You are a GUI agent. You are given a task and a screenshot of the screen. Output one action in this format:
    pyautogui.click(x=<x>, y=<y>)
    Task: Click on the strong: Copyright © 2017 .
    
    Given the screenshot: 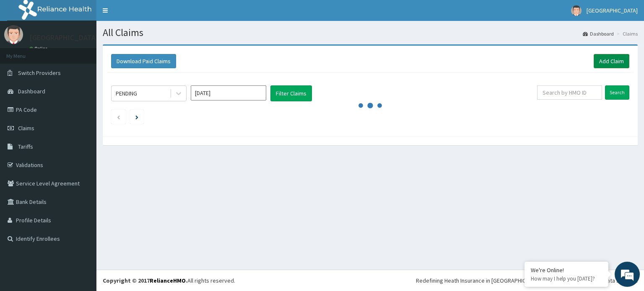 What is the action you would take?
    pyautogui.click(x=145, y=281)
    